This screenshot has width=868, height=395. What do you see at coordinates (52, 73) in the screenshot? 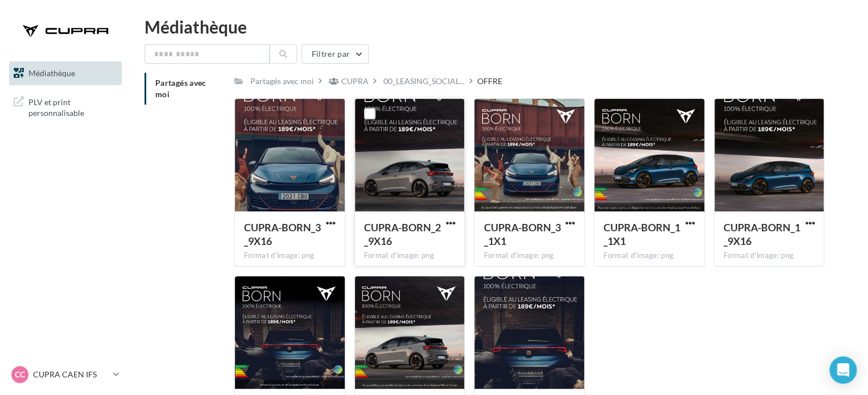
I see `span: Médiathèque` at bounding box center [52, 73].